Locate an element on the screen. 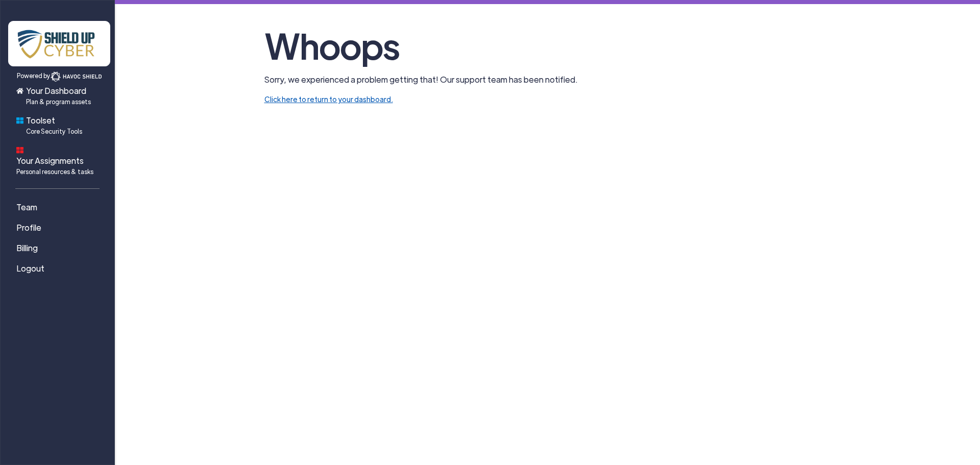  span: Personal resources & tasks is located at coordinates (55, 171).